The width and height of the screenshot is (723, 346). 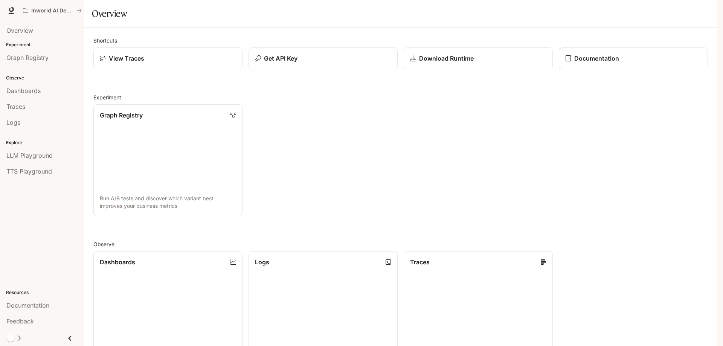 What do you see at coordinates (401, 40) in the screenshot?
I see `h2: Shortcuts` at bounding box center [401, 40].